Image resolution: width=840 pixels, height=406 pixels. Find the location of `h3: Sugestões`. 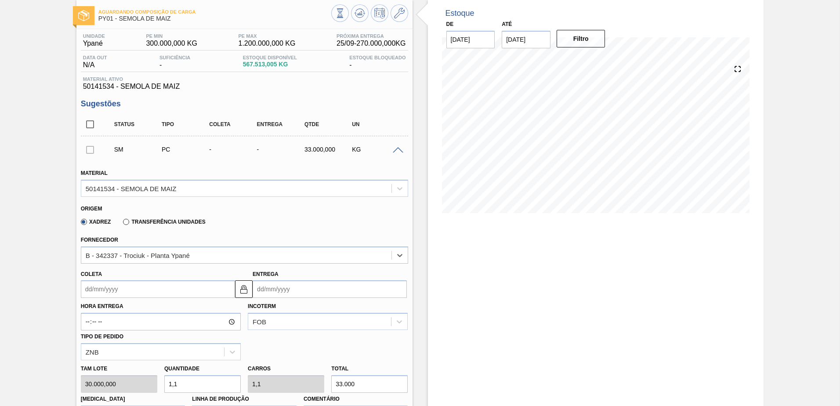

h3: Sugestões is located at coordinates (244, 104).